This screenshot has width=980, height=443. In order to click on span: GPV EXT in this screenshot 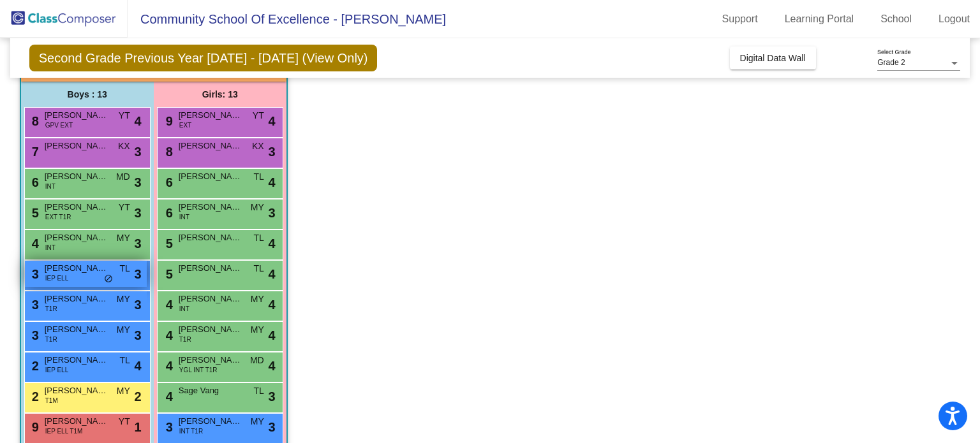, I will do `click(58, 125)`.